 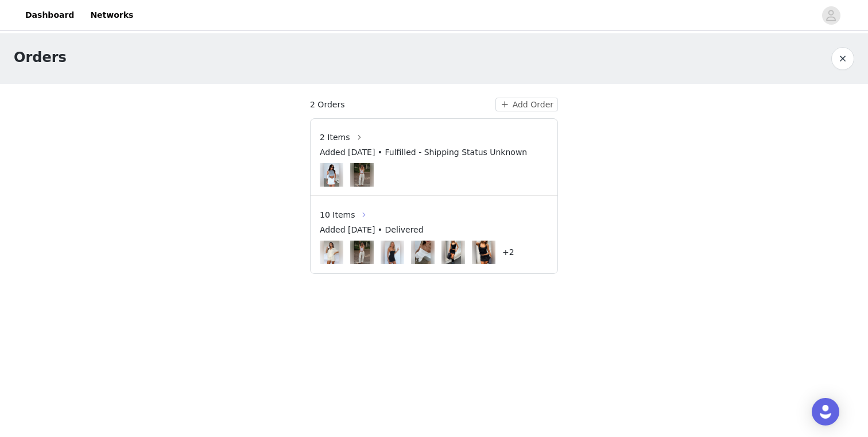 What do you see at coordinates (453, 253) in the screenshot?
I see `img: Always The Best Mini Skirt Black` at bounding box center [453, 253].